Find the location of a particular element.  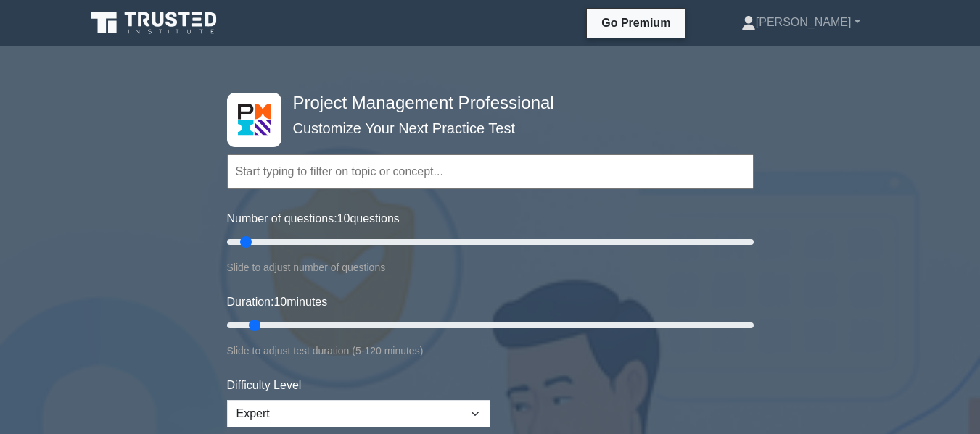

label: Difficulty Level is located at coordinates (264, 386).